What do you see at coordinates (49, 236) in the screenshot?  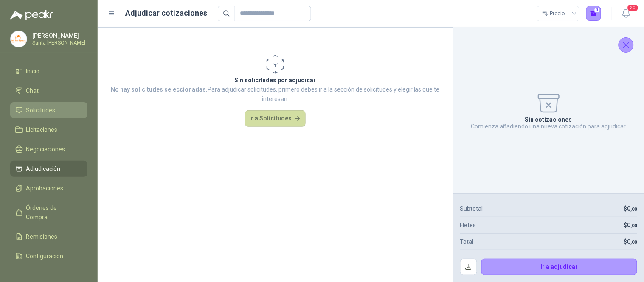 I see `a: Remisiones` at bounding box center [49, 236].